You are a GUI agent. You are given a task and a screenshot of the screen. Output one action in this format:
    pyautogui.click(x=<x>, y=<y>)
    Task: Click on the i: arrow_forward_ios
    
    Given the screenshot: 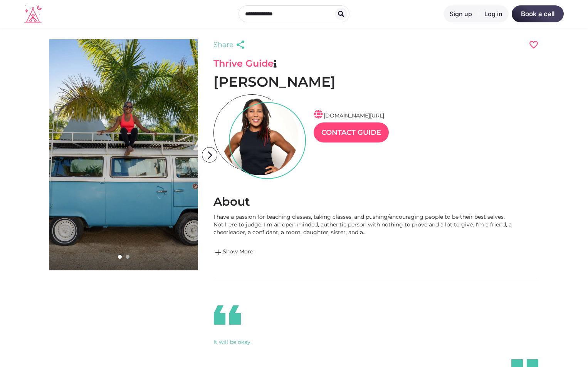 What is the action you would take?
    pyautogui.click(x=210, y=156)
    